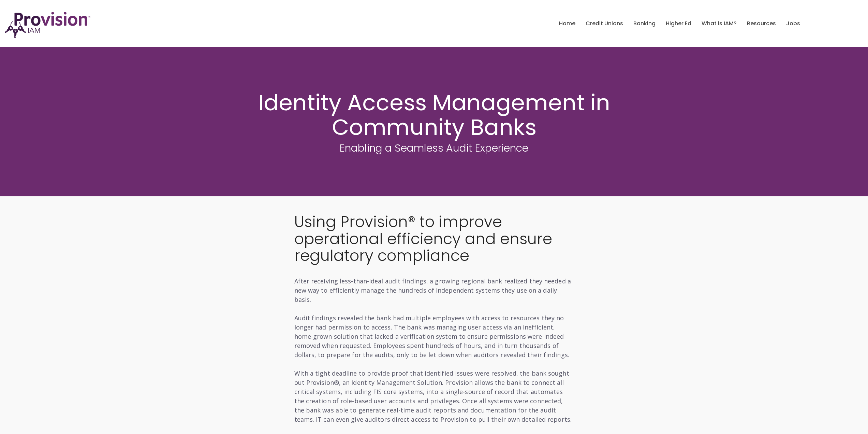  Describe the element at coordinates (604, 24) in the screenshot. I see `a: Credit Unions` at that location.